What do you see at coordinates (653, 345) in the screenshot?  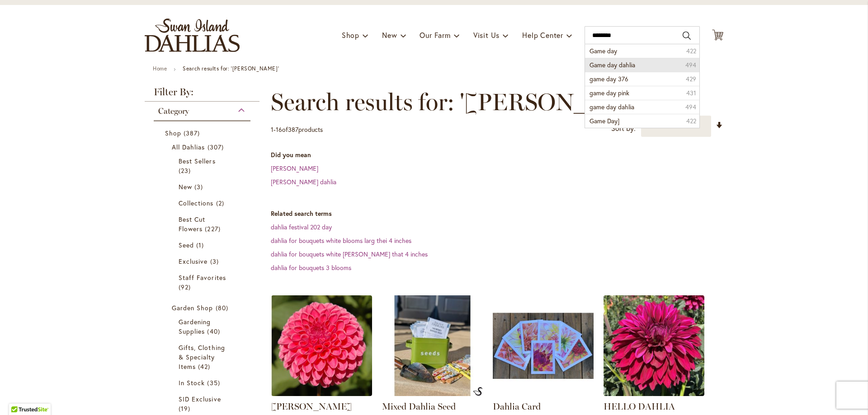 I see `img: Hello Dahlia` at bounding box center [653, 345].